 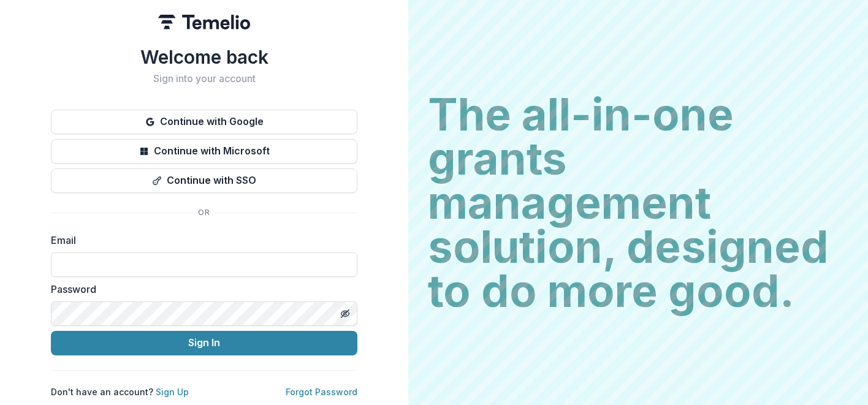 What do you see at coordinates (345, 314) in the screenshot?
I see `button: Toggle password visibility` at bounding box center [345, 314].